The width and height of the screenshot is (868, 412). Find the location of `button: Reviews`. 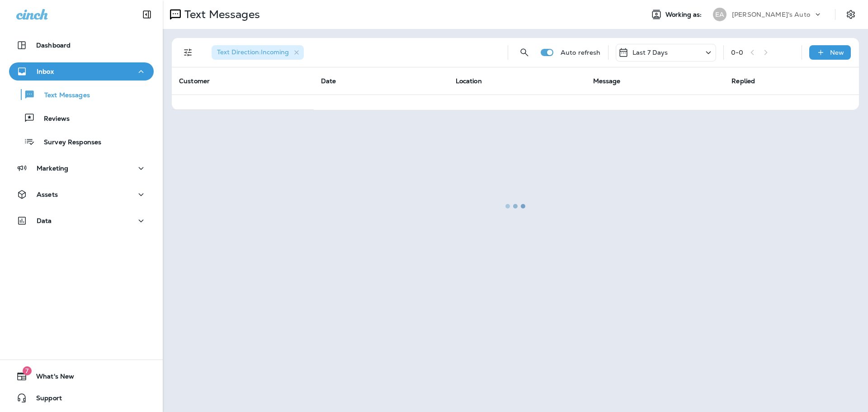

button: Reviews is located at coordinates (81, 118).